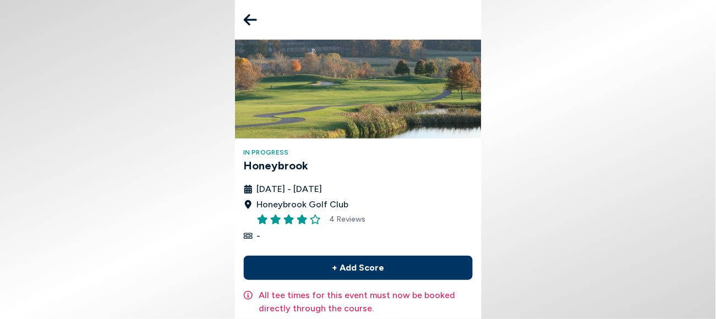 Image resolution: width=716 pixels, height=319 pixels. Describe the element at coordinates (302, 220) in the screenshot. I see `button: Rate this item 4 stars` at that location.